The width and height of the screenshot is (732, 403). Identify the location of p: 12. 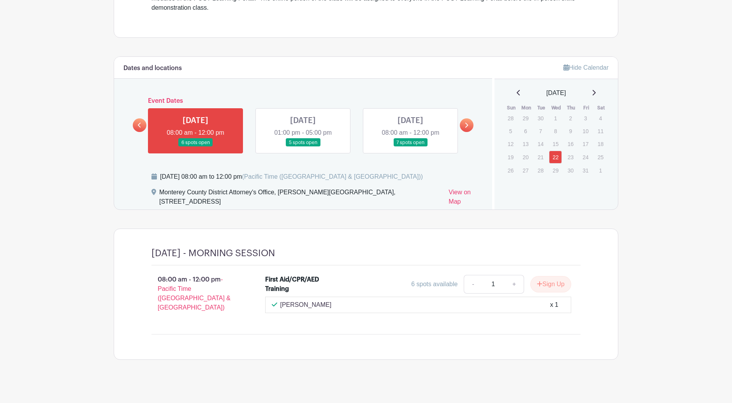
(510, 144).